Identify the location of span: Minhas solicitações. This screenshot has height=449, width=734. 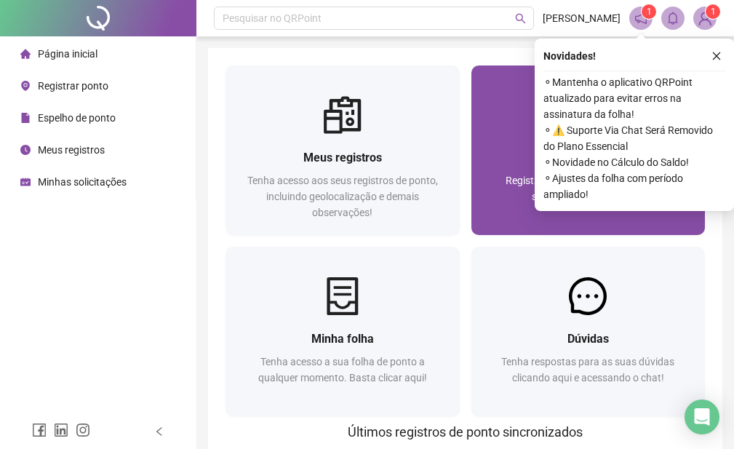
(82, 182).